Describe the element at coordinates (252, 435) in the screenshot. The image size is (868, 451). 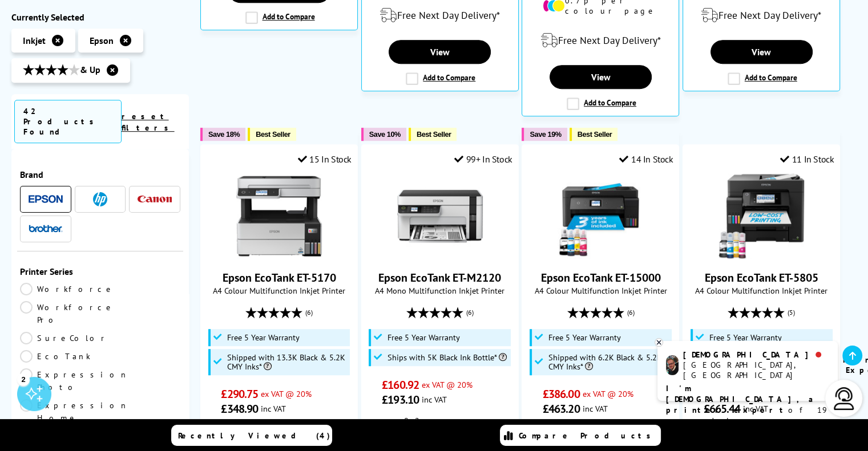
I see `a: Recently Viewed (4)` at that location.